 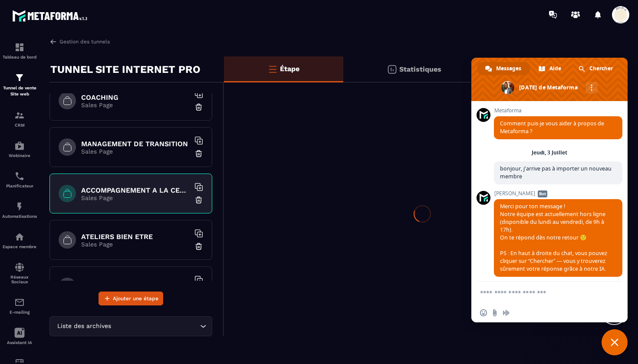 I want to click on img: logo, so click(x=51, y=15).